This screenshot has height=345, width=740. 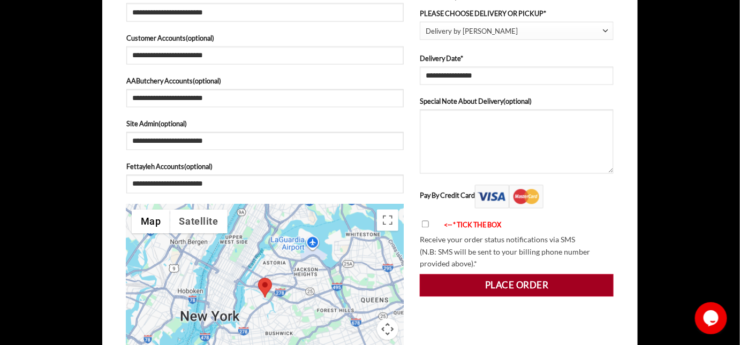 I want to click on label: Special Note About Delivery, so click(x=517, y=102).